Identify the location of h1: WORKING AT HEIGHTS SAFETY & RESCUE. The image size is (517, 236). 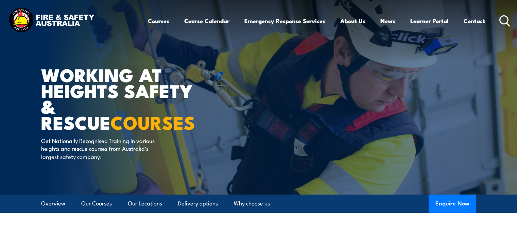
(125, 98).